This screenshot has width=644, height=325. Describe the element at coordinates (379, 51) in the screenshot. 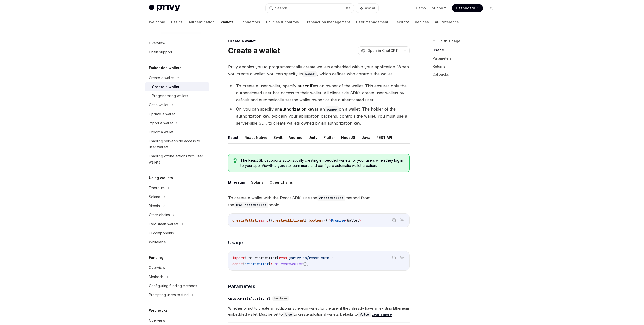

I see `button: Open in ChatGPT` at that location.